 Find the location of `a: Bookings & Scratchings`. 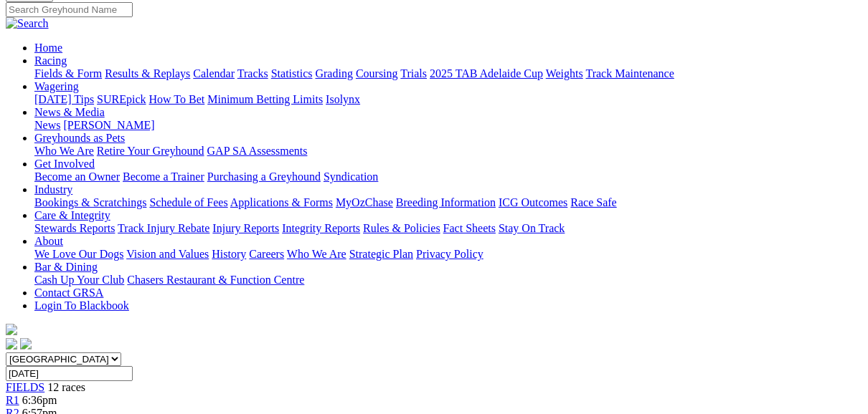

a: Bookings & Scratchings is located at coordinates (90, 202).